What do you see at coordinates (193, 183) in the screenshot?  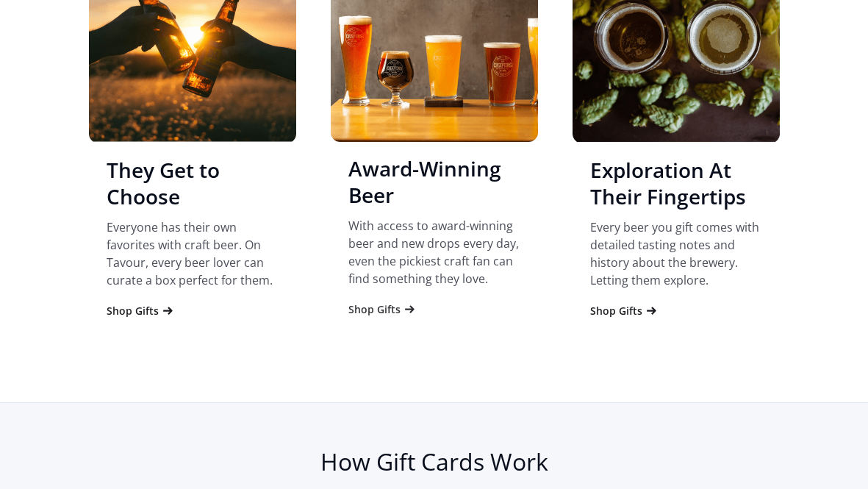 I see `h3: They Get to Choose` at bounding box center [193, 183].